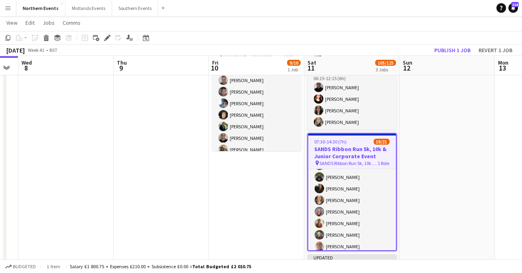  Describe the element at coordinates (257, 92) in the screenshot. I see `app-job-card: 14:00-16:00 (2h)9/10Everton 10k - Set Up Everton 10k - Set Up Day1 RoleEvent Marshal8A9/1014:00-1...` at that location.